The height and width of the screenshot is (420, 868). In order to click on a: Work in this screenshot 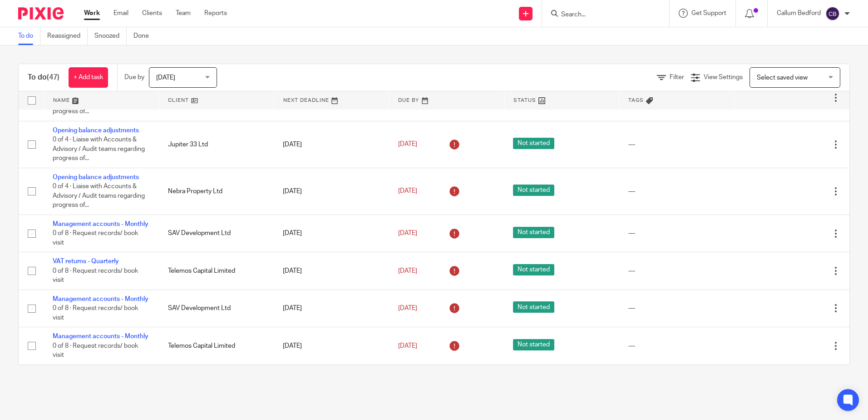, I will do `click(91, 13)`.